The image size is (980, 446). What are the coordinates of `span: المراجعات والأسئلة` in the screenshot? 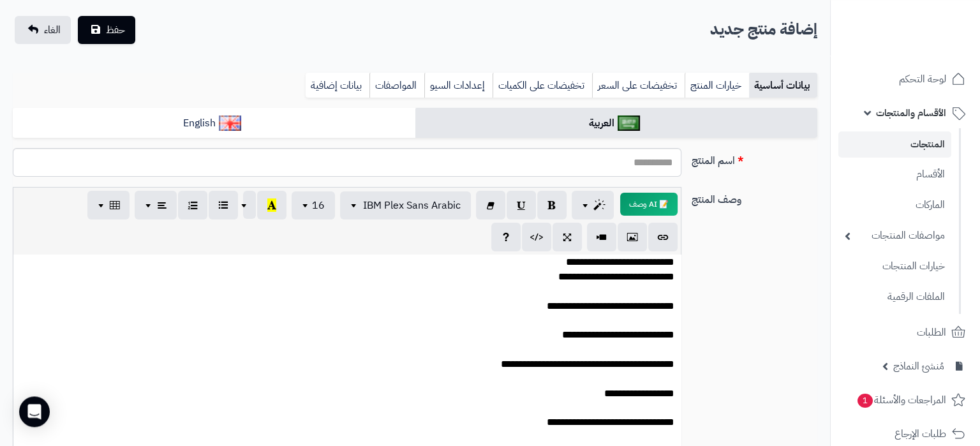 It's located at (901, 400).